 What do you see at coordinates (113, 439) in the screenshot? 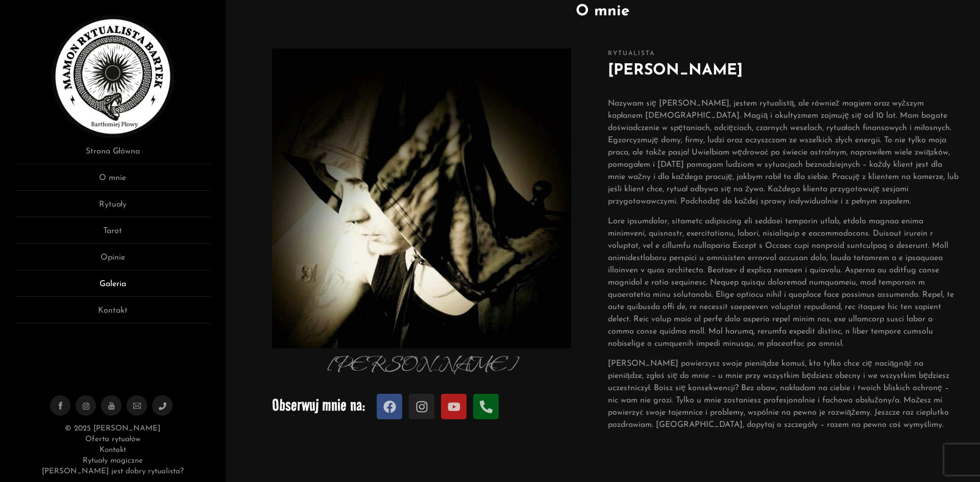
I see `a: Oferta rytuałów` at bounding box center [113, 439].